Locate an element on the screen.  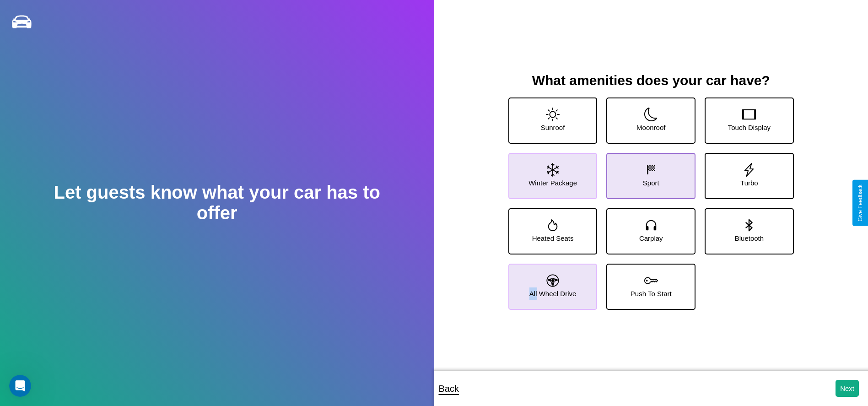
p: Push To Start is located at coordinates (651, 293).